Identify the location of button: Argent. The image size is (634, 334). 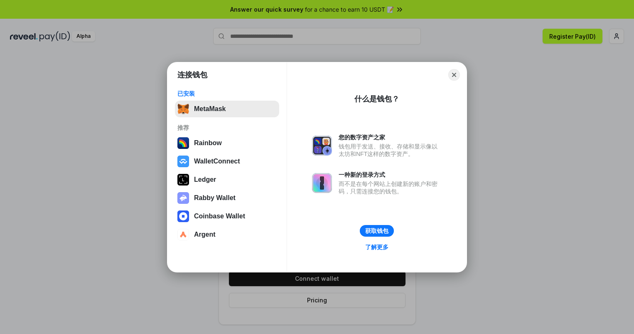
(227, 234).